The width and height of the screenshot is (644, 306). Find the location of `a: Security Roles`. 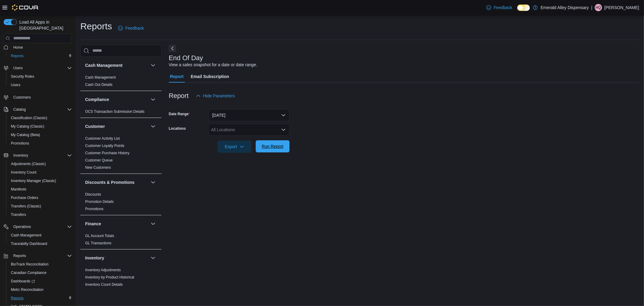

a: Security Roles is located at coordinates (22, 77).